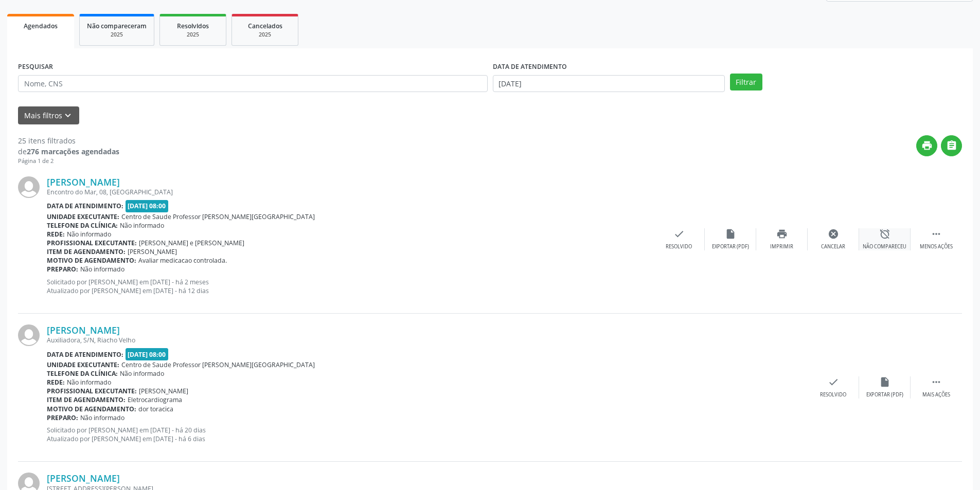  I want to click on span: Cancelados, so click(265, 26).